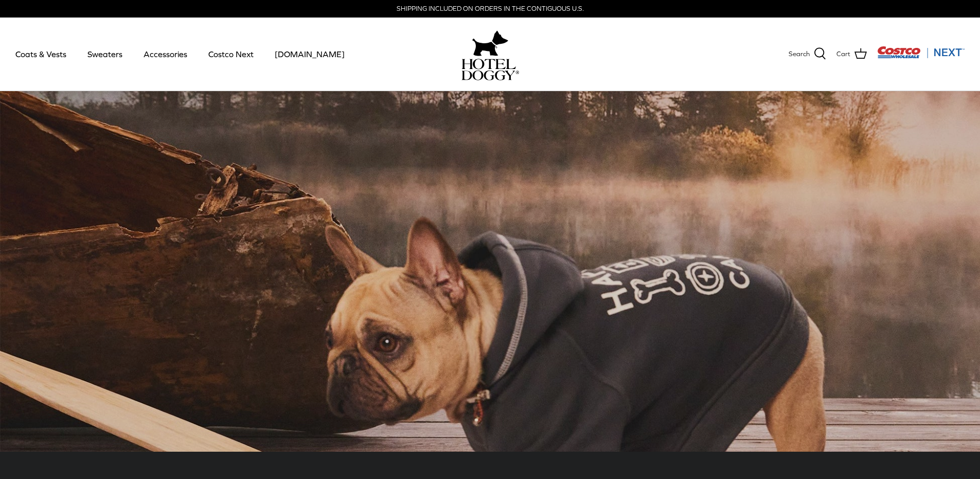 This screenshot has width=980, height=479. Describe the element at coordinates (231, 54) in the screenshot. I see `a: Costco Next` at that location.